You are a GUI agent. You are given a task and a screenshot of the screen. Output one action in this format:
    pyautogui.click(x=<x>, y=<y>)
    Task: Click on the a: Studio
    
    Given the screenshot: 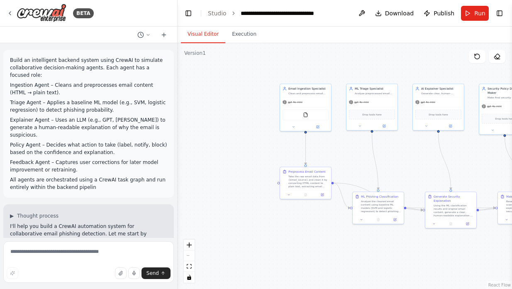 What is the action you would take?
    pyautogui.click(x=217, y=13)
    